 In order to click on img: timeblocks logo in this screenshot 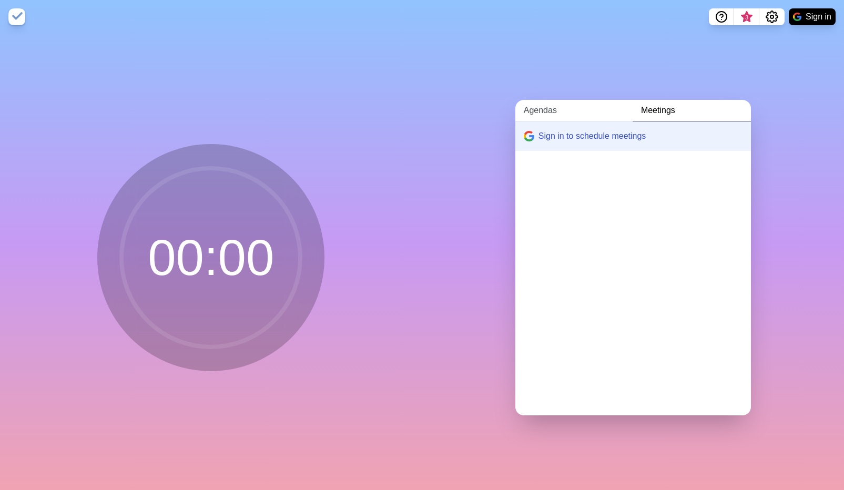, I will do `click(17, 17)`.